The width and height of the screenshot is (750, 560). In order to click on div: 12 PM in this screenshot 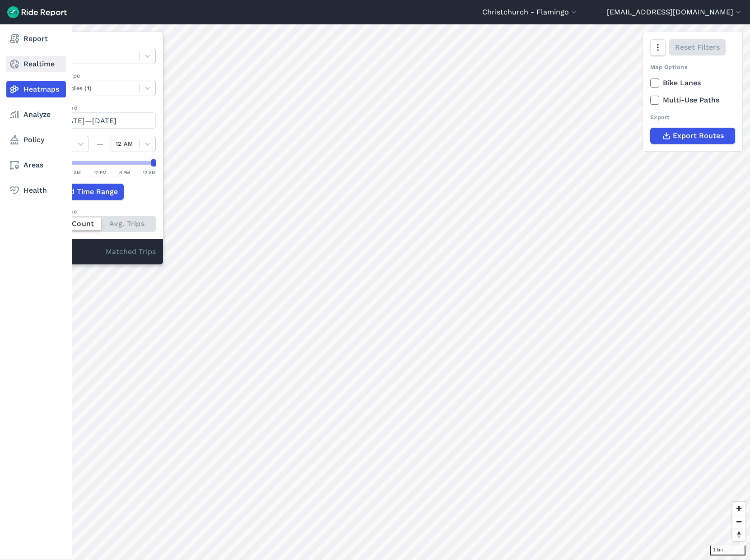, I will do `click(100, 173)`.